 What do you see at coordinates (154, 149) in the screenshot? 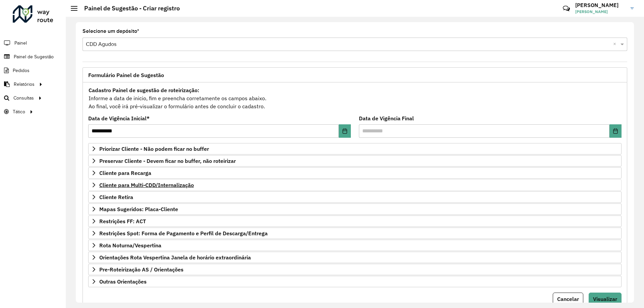
I see `span: Priorizar Cliente - Não podem ficar no buffer` at bounding box center [154, 149].